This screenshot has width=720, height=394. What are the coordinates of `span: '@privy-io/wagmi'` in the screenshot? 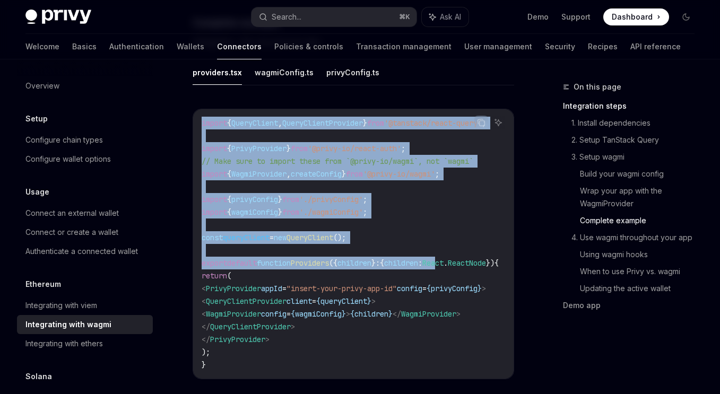 It's located at (399, 174).